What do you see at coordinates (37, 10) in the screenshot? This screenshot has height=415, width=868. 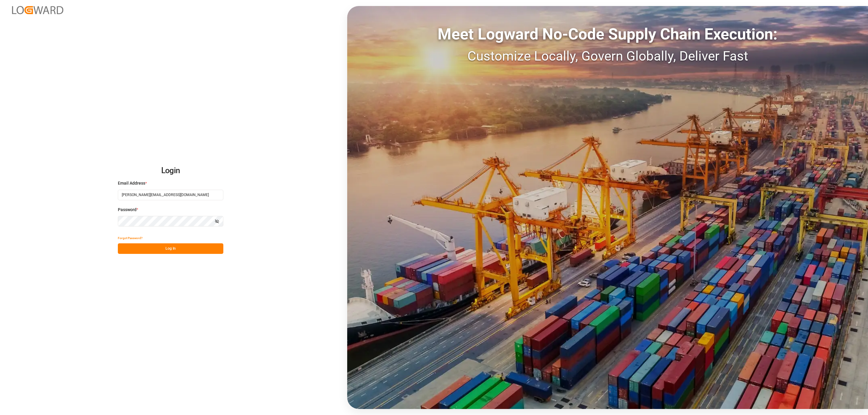 I see `img: Logward_new_orange.png` at bounding box center [37, 10].